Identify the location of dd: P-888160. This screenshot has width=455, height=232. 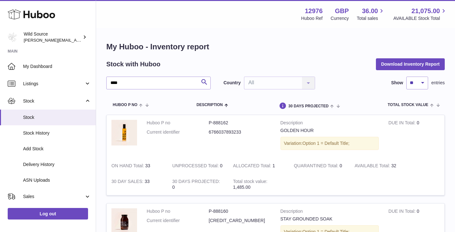
(240, 211).